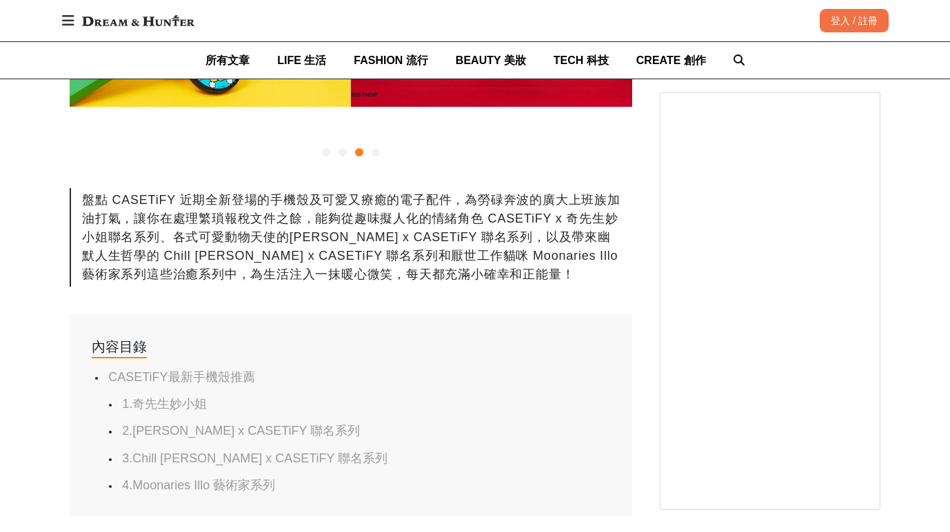 This screenshot has width=950, height=532. I want to click on span: LIFE 生活, so click(301, 60).